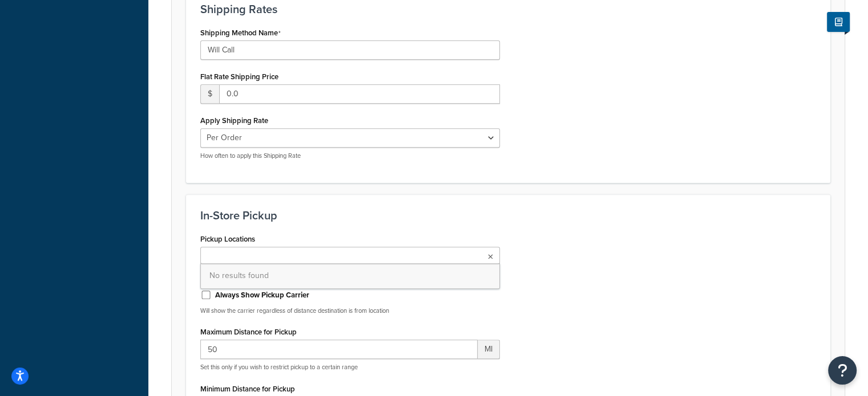  Describe the element at coordinates (508, 216) in the screenshot. I see `h3: In-Store Pickup` at that location.